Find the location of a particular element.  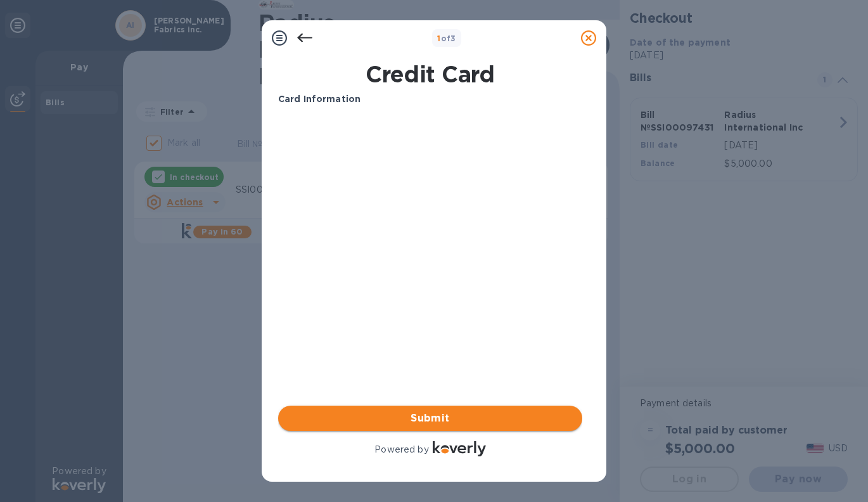

p: Powered by is located at coordinates (401, 449).